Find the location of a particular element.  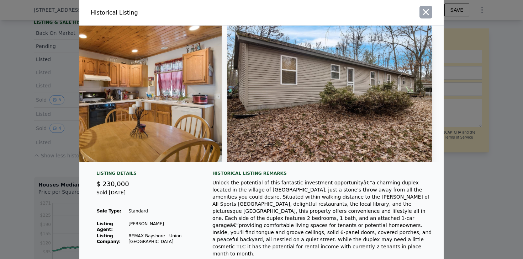

div: Listing Details is located at coordinates (146, 175).